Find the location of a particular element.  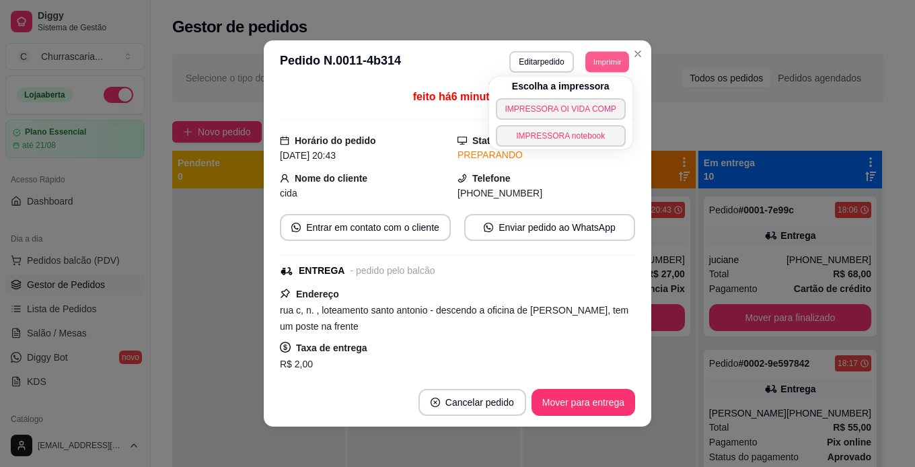

strong: Telefone is located at coordinates (491, 178).